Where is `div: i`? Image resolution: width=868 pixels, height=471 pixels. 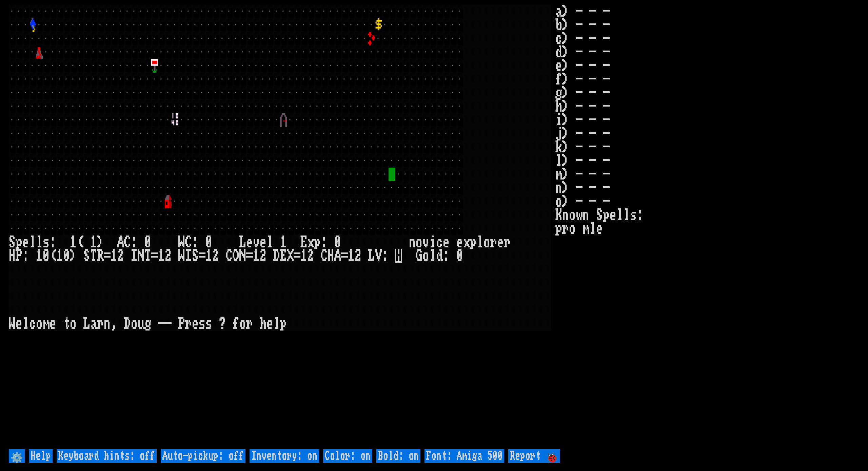
div: i is located at coordinates (433, 242).